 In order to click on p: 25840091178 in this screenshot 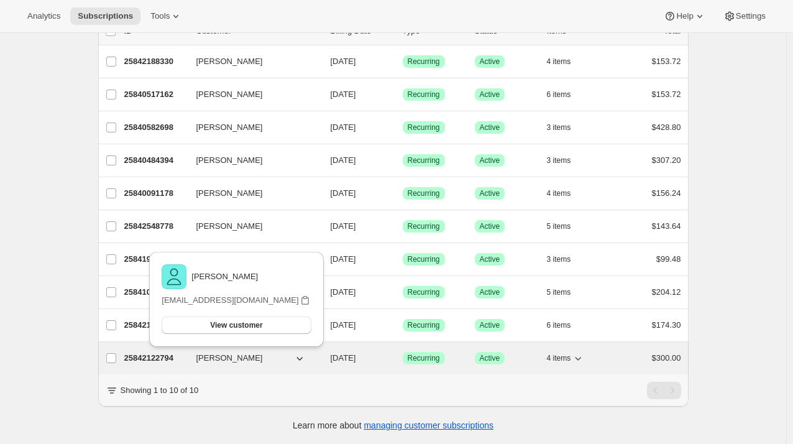, I will do `click(155, 193)`.